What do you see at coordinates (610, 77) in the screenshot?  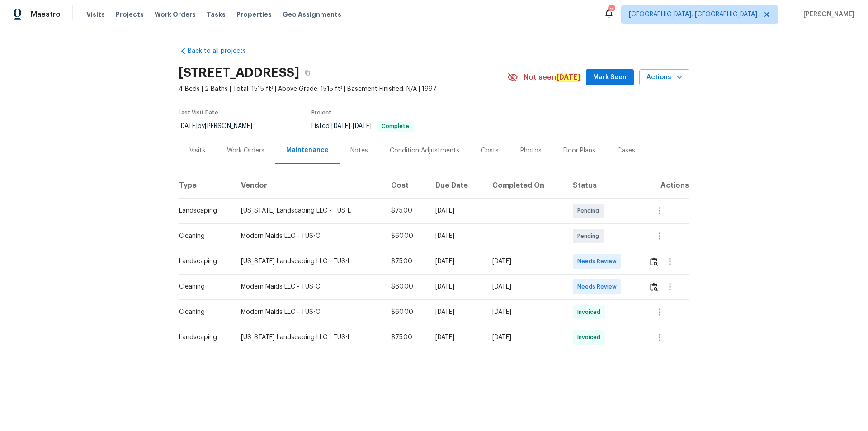 I see `span: Mark Seen` at bounding box center [610, 77].